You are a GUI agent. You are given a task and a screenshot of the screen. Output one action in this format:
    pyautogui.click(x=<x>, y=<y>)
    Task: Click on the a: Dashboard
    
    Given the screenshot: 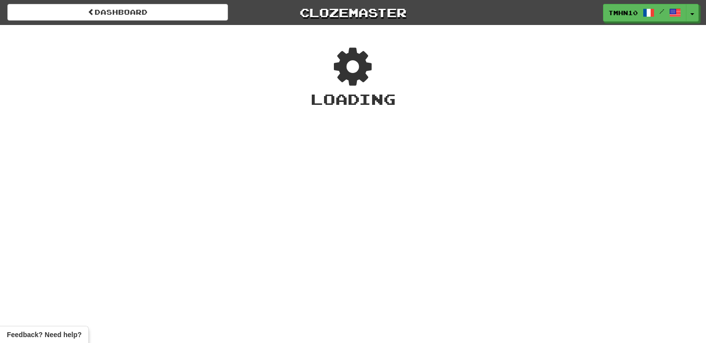 What is the action you would take?
    pyautogui.click(x=118, y=12)
    